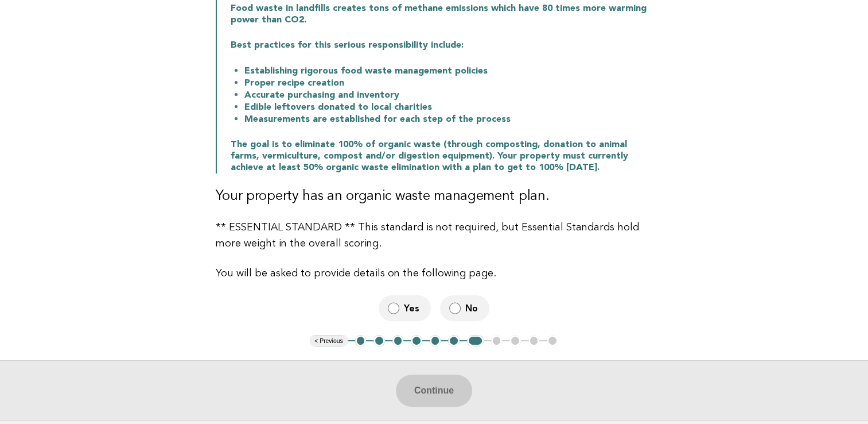 The height and width of the screenshot is (424, 868). Describe the element at coordinates (449, 95) in the screenshot. I see `li: Accurate purchasing and inventory` at that location.